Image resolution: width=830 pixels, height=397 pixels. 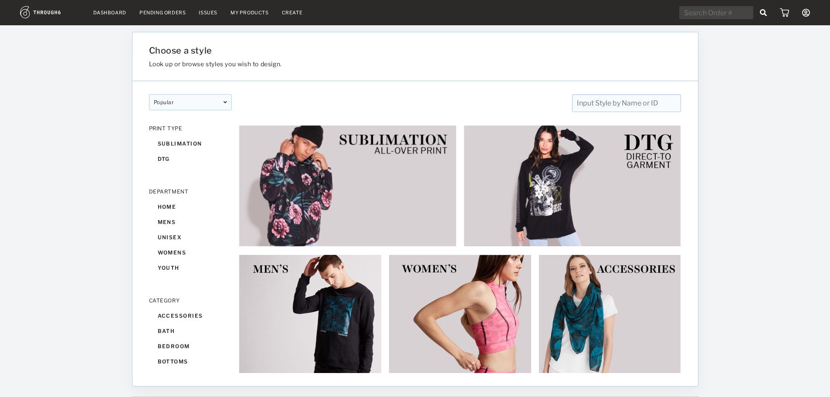 What do you see at coordinates (292, 13) in the screenshot?
I see `a: Create` at bounding box center [292, 13].